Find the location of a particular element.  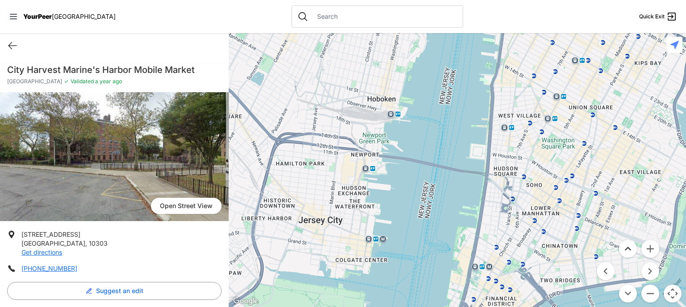

button: Przesuń w lewo is located at coordinates (606, 271).